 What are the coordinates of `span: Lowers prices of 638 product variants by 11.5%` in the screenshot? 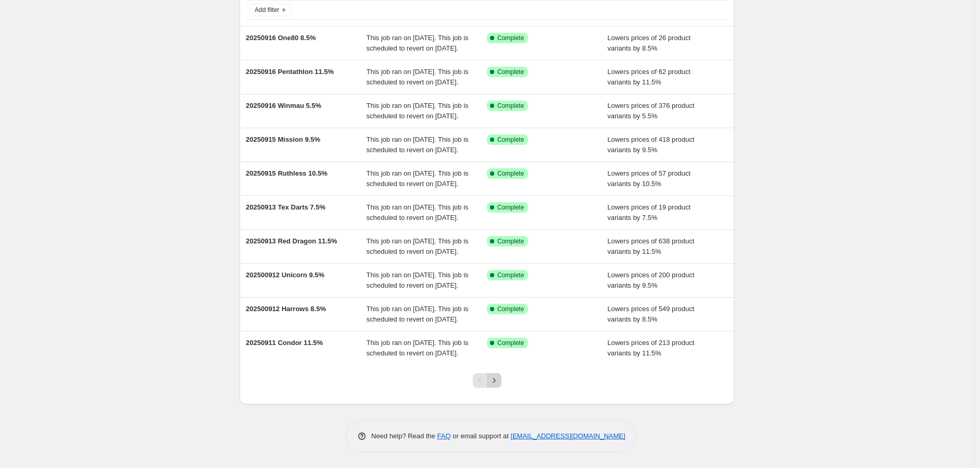 It's located at (651, 246).